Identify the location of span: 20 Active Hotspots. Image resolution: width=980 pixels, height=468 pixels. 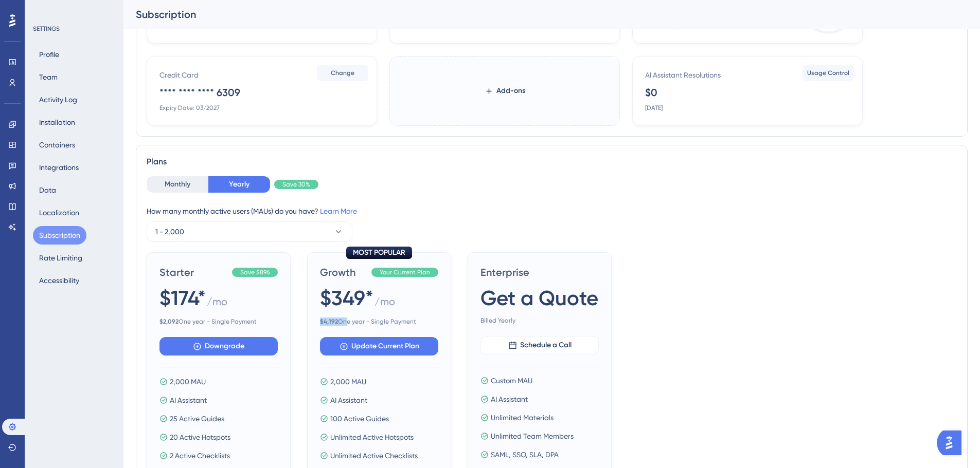
(200, 437).